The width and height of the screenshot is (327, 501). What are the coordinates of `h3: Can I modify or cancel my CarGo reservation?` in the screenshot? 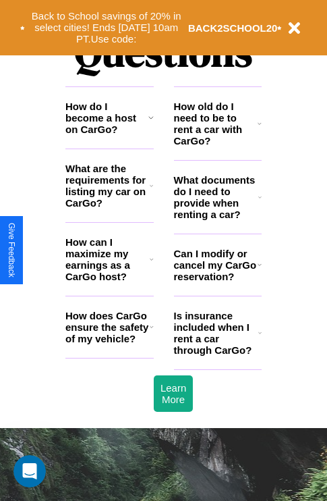 It's located at (216, 265).